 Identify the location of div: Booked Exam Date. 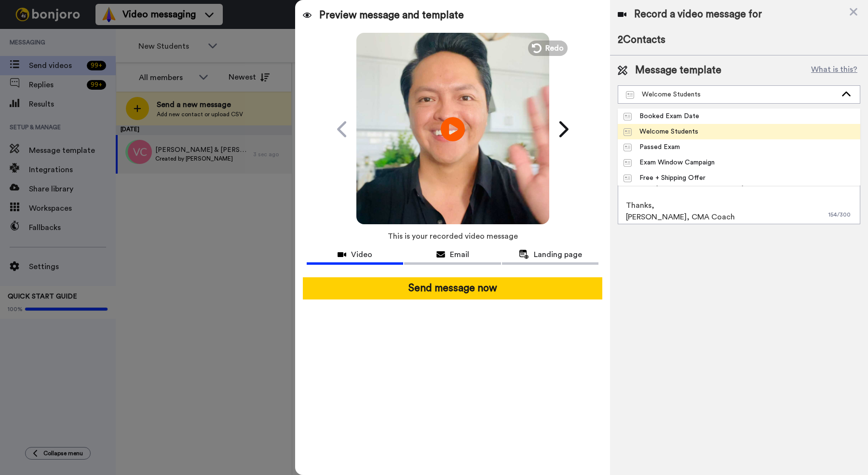
(661, 116).